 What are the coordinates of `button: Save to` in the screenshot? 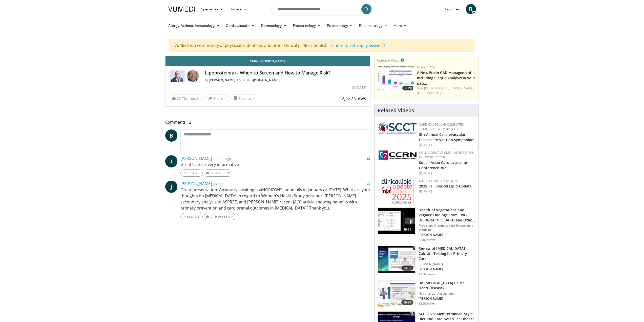 It's located at (244, 99).